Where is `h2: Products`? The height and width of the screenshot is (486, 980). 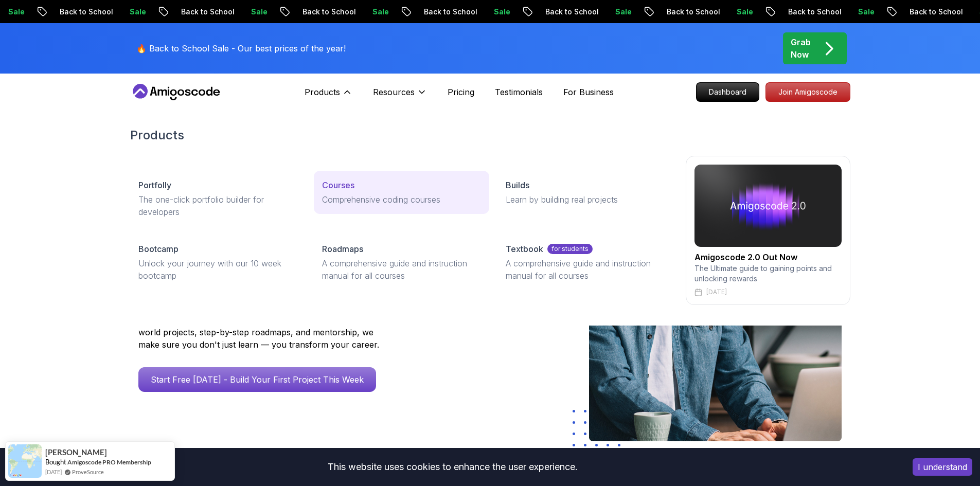 h2: Products is located at coordinates (490, 135).